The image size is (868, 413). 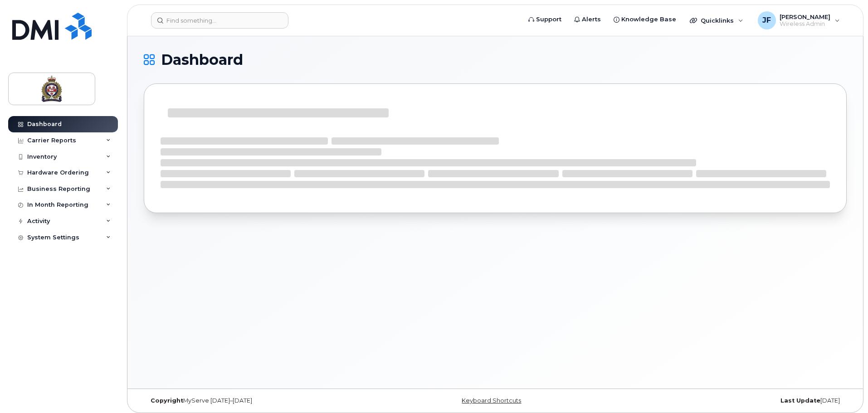 What do you see at coordinates (491, 401) in the screenshot?
I see `a: Keyboard Shortcuts` at bounding box center [491, 401].